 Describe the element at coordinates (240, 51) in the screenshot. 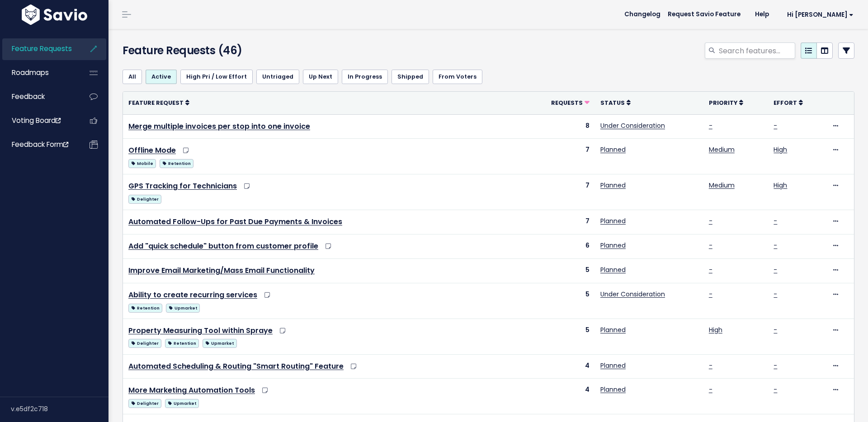

I see `h4: Feature Requests (46)` at that location.